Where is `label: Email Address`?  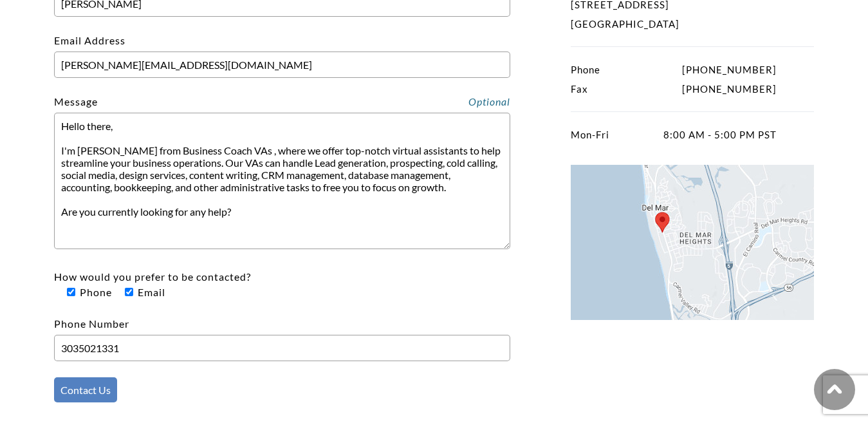
label: Email Address is located at coordinates (282, 52).